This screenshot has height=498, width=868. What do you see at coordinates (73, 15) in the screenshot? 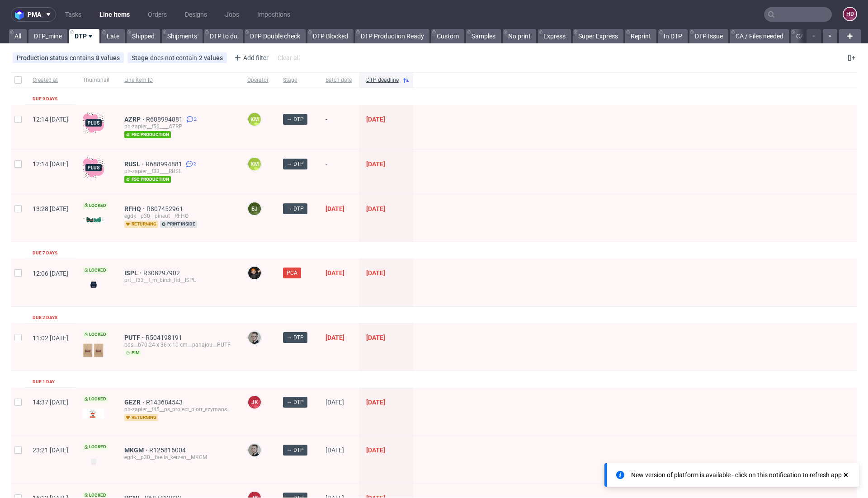
I see `a: Tasks` at bounding box center [73, 15].